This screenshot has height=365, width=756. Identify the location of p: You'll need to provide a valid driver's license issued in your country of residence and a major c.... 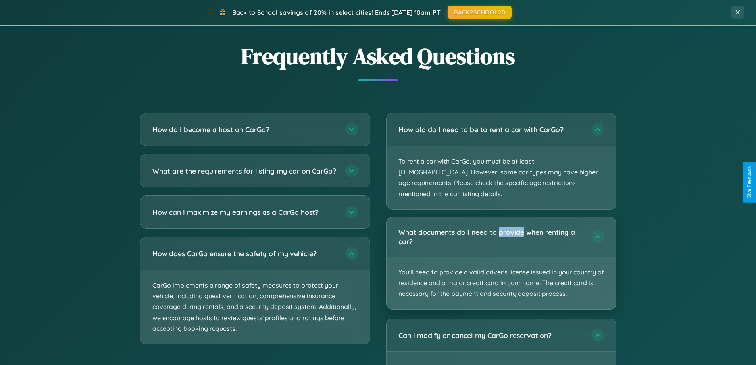
(501, 283).